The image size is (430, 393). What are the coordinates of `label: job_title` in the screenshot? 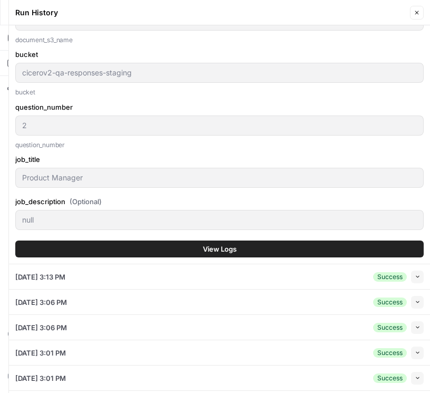 It's located at (219, 159).